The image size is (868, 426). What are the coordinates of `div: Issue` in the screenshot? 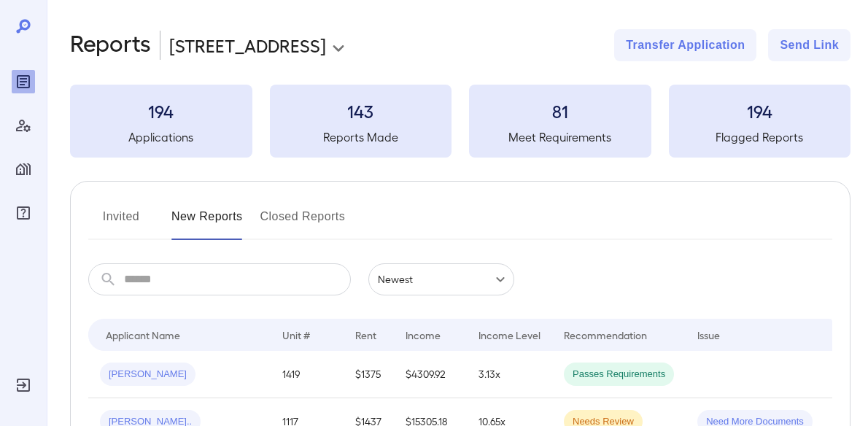 It's located at (709, 335).